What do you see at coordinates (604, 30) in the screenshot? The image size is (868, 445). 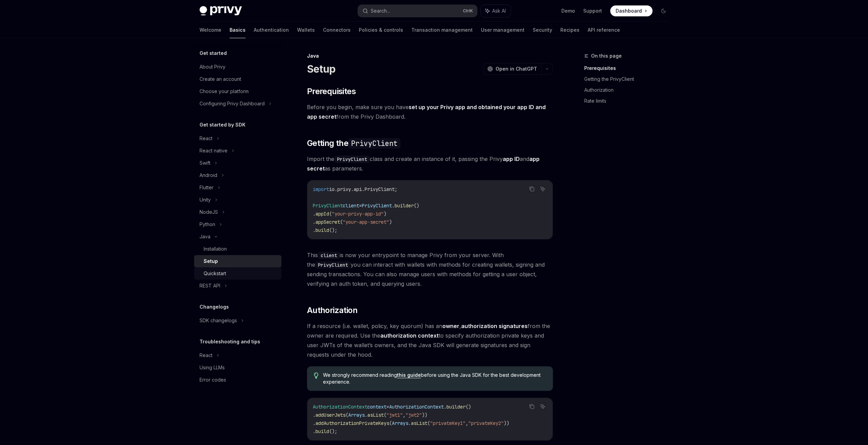 I see `a: API reference` at bounding box center [604, 30].